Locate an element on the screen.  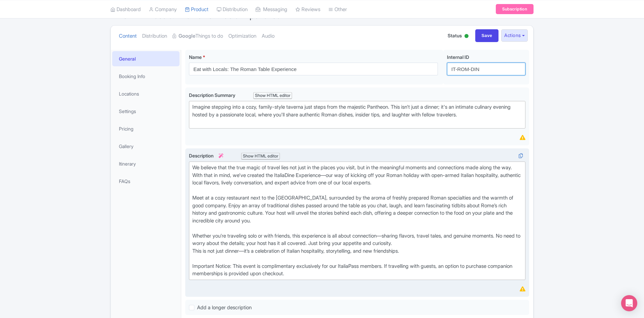
a: FAQs is located at coordinates (146, 181).